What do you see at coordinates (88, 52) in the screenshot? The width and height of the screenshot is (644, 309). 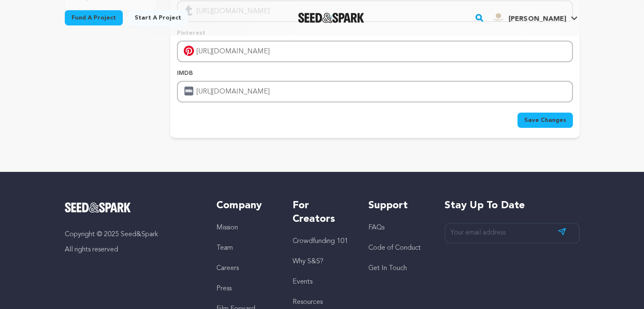 I see `img: tab_keywords_by_traffic_grey.svg` at bounding box center [88, 52].